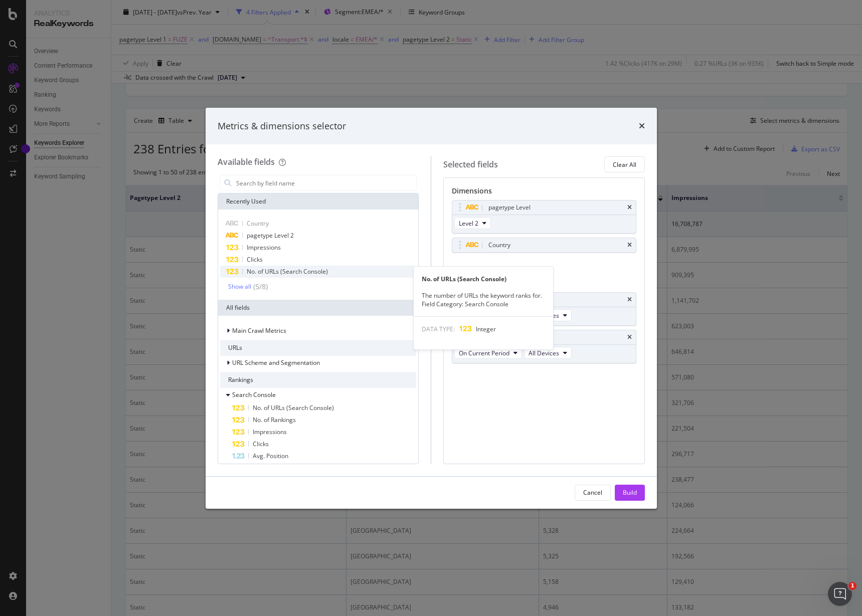 This screenshot has width=862, height=616. I want to click on div: All fields, so click(319, 308).